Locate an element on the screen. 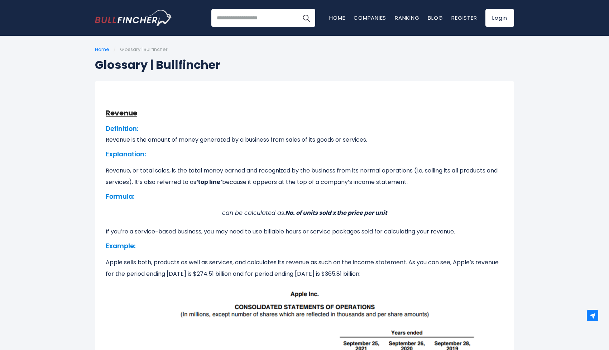 Image resolution: width=609 pixels, height=350 pixels. h1: Glossary | Bullfincher is located at coordinates (305, 65).